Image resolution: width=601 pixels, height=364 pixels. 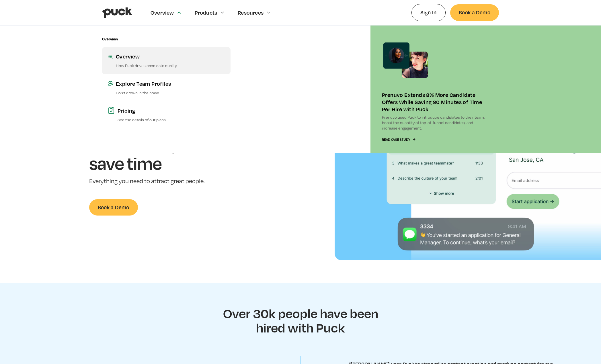 I want to click on p: How Puck drives candidate quality, so click(x=170, y=65).